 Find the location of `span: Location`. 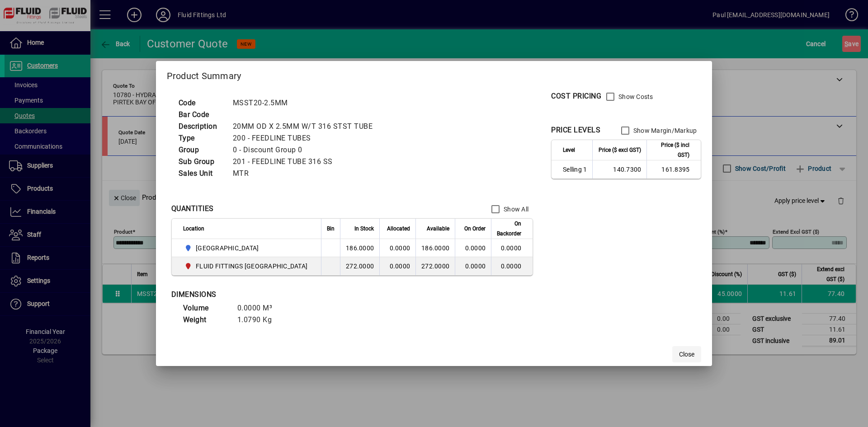

span: Location is located at coordinates (194, 229).